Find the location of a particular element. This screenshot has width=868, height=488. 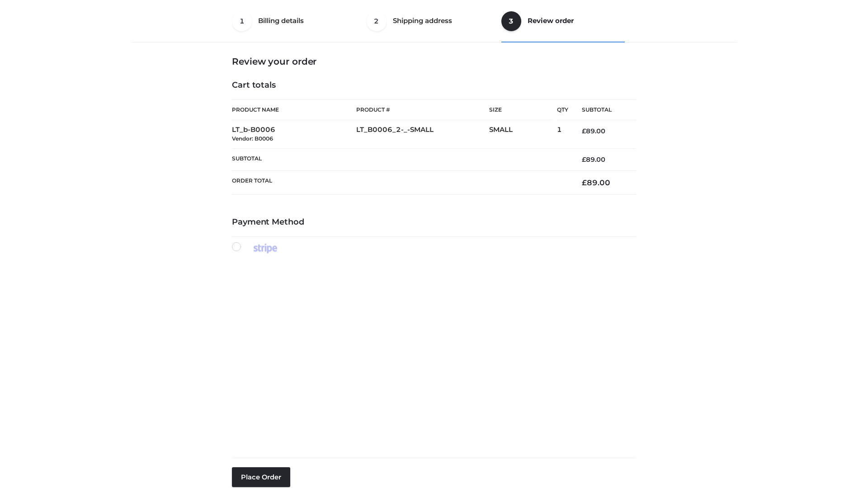

td: LT_b-B0006 is located at coordinates (294, 134).